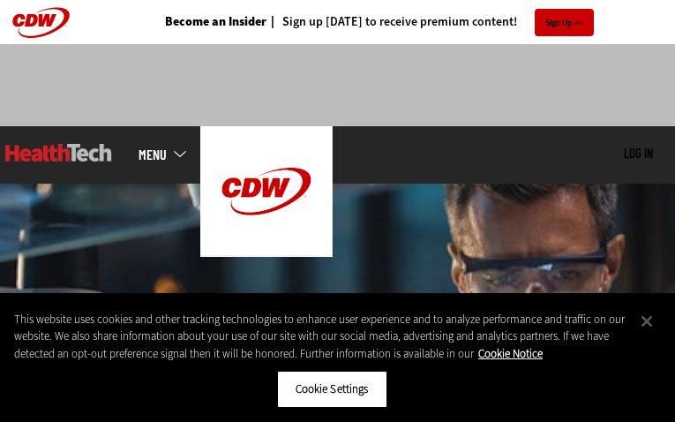 The width and height of the screenshot is (675, 422). What do you see at coordinates (266, 251) in the screenshot?
I see `a: CDW` at bounding box center [266, 251].